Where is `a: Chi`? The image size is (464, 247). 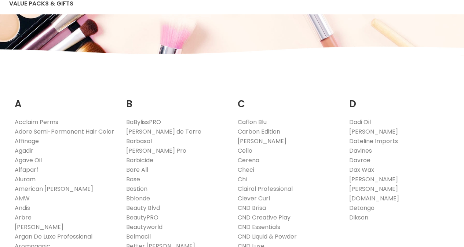
a: Chi is located at coordinates (242, 179).